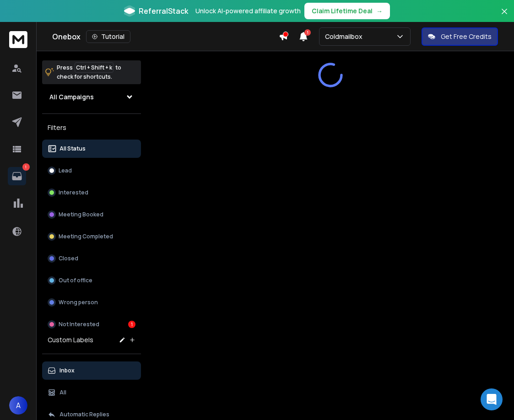 The image size is (514, 420). What do you see at coordinates (132, 325) in the screenshot?
I see `div: 1` at bounding box center [132, 325].